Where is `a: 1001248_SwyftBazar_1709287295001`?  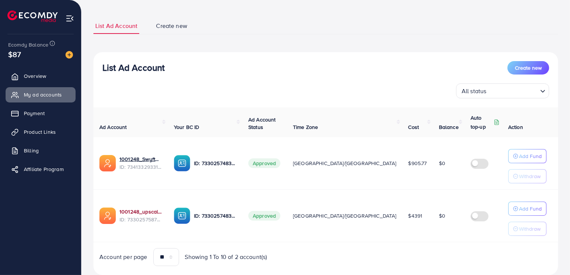 a: 1001248_SwyftBazar_1709287295001 is located at coordinates (141, 159).